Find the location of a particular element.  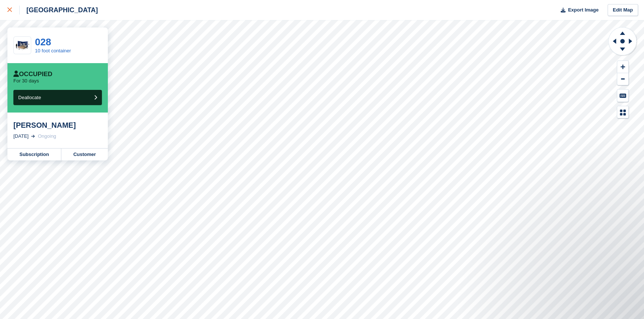

a: Customer is located at coordinates (84, 154).